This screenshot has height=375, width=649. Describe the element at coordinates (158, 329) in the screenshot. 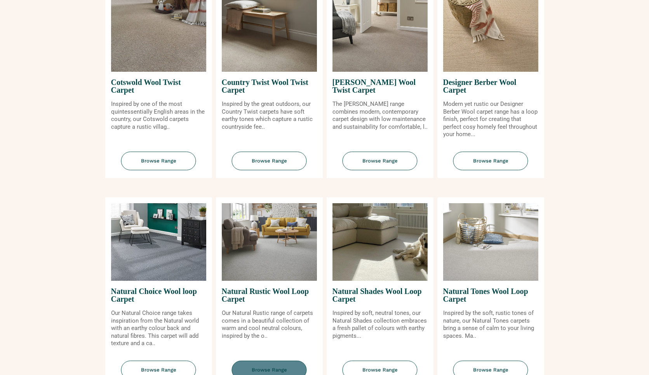

I see `p: Our Natural Choice range takes inspiration from the Natural world with an earthy colour back and ...` at that location.